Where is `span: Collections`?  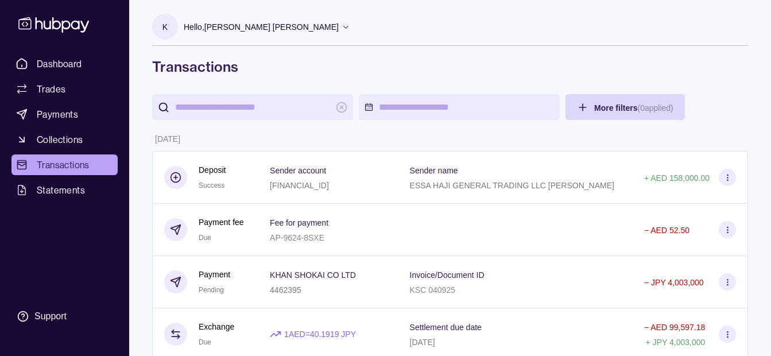
span: Collections is located at coordinates (60, 139).